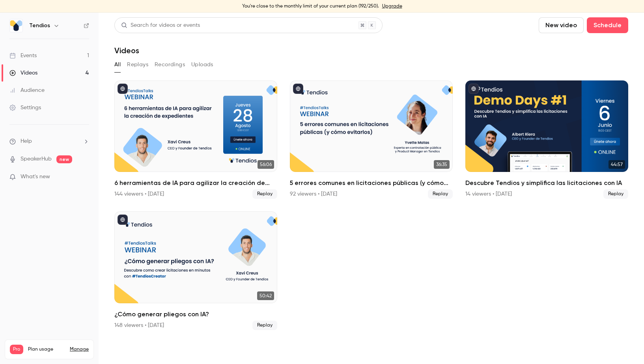  I want to click on h2: ¿Cómo generar pliegos con IA?, so click(196, 314).